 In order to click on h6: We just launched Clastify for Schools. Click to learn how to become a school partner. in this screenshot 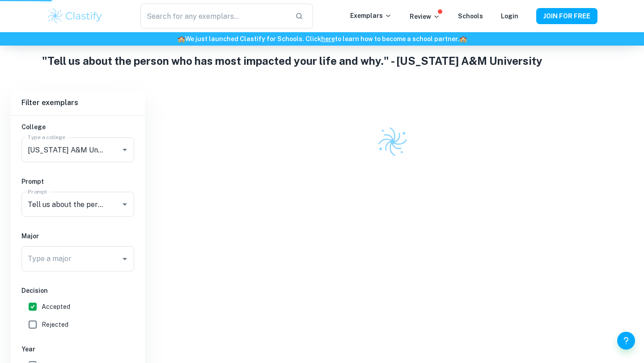, I will do `click(322, 39)`.